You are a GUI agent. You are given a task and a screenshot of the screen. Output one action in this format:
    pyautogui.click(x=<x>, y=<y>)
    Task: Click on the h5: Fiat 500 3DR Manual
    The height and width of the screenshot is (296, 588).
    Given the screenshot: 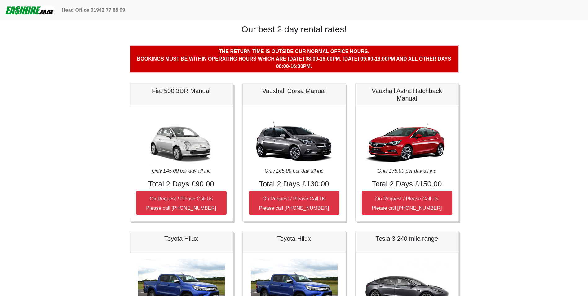 What is the action you would take?
    pyautogui.click(x=181, y=91)
    